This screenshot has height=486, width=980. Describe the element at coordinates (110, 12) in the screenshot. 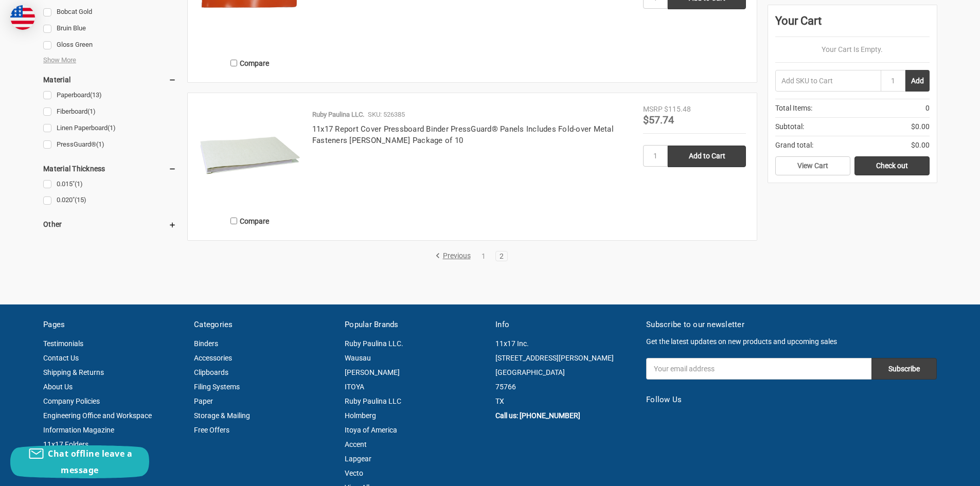

I see `a: Bobcat Gold` at that location.